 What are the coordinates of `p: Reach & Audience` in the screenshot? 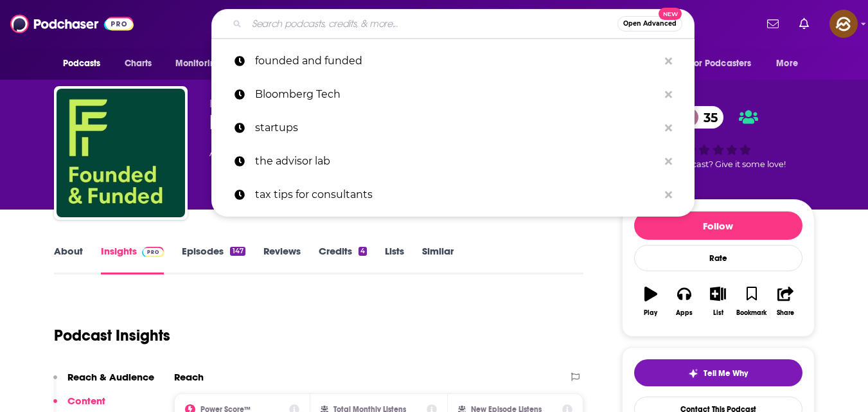 It's located at (111, 377).